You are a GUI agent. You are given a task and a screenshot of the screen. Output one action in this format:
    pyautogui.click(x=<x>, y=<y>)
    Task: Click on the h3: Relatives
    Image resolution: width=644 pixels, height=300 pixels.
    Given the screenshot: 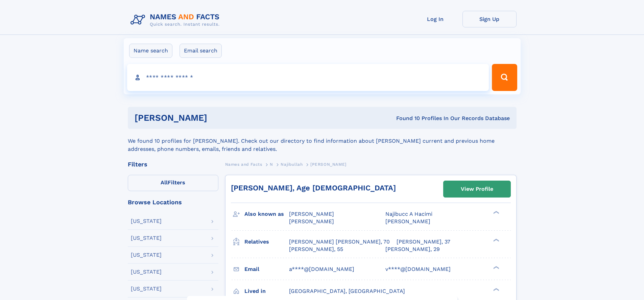 What is the action you would take?
    pyautogui.click(x=267, y=242)
    